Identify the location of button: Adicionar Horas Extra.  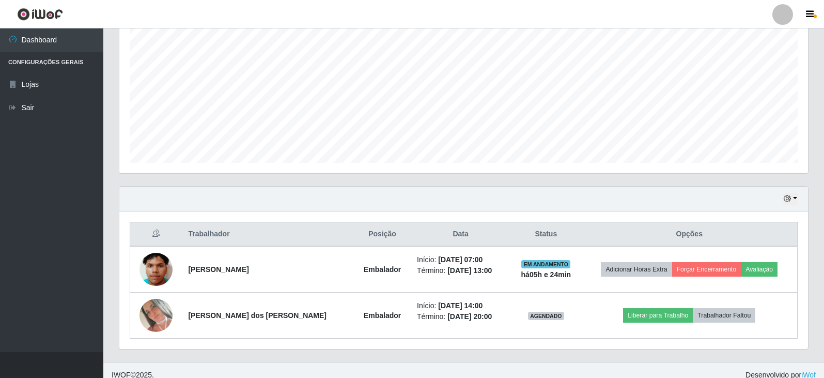
(636, 269).